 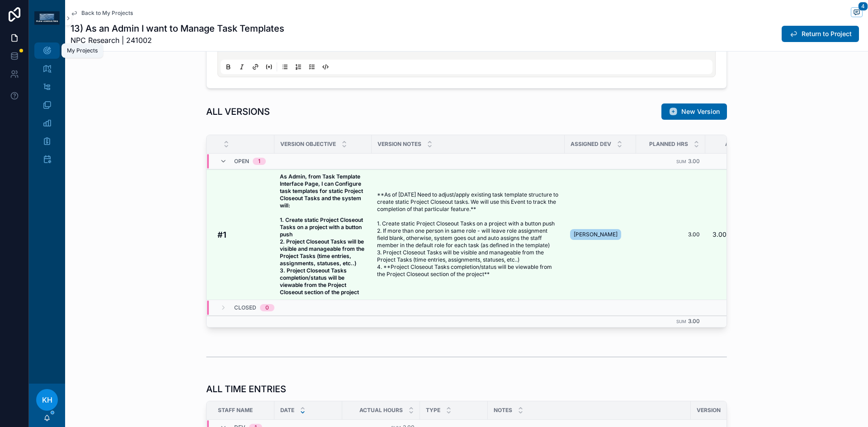 I want to click on button: New Version, so click(x=694, y=112).